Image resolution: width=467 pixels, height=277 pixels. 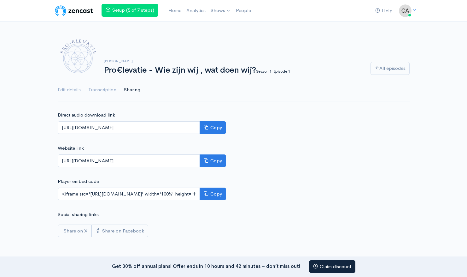 What do you see at coordinates (74, 11) in the screenshot?
I see `img: ZenCast Logo` at bounding box center [74, 11].